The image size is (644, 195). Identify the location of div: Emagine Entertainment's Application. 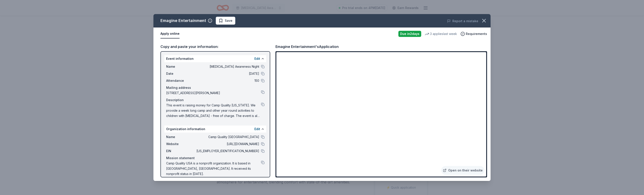
(307, 47).